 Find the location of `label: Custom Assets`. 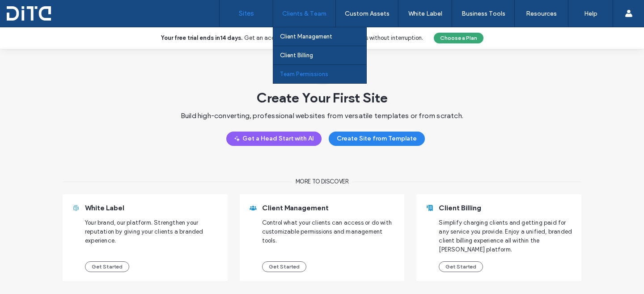

label: Custom Assets is located at coordinates (367, 13).